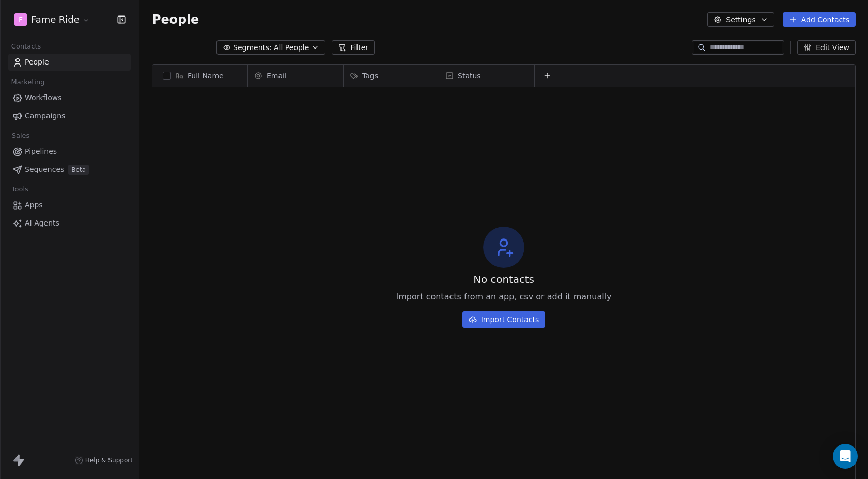 The image size is (868, 479). I want to click on span: Email, so click(276, 76).